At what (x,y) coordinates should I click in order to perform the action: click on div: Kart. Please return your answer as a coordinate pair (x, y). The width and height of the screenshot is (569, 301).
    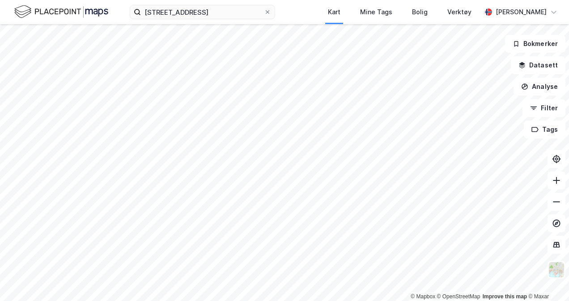
    Looking at the image, I should click on (334, 12).